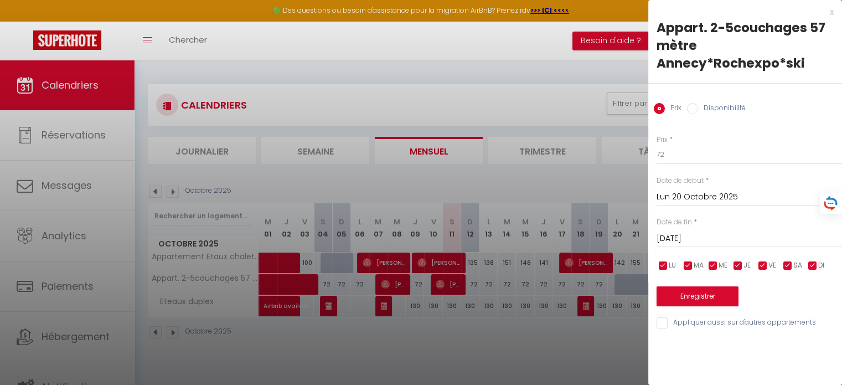 This screenshot has height=385, width=842. What do you see at coordinates (798, 265) in the screenshot?
I see `span: SA` at bounding box center [798, 265].